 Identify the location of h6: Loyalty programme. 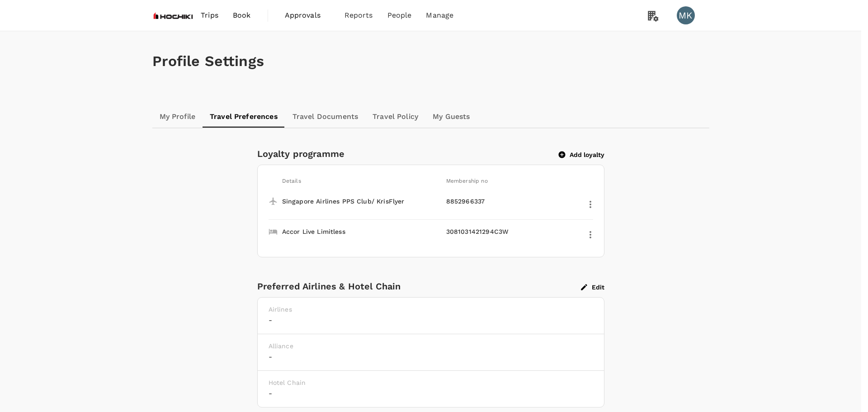
(404, 154).